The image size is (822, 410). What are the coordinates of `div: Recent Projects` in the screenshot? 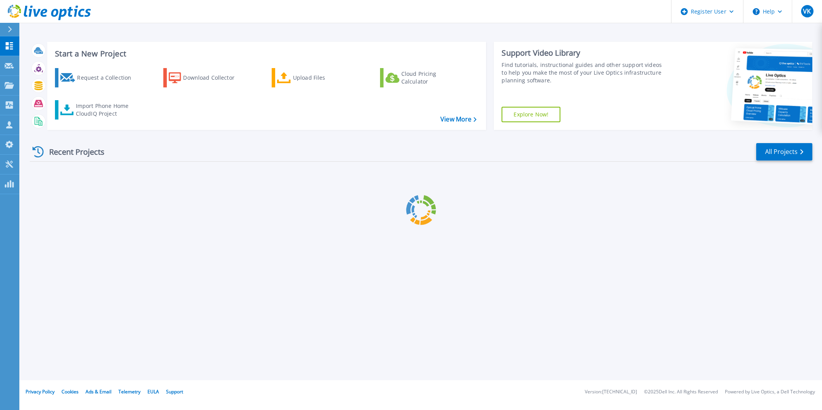 It's located at (72, 152).